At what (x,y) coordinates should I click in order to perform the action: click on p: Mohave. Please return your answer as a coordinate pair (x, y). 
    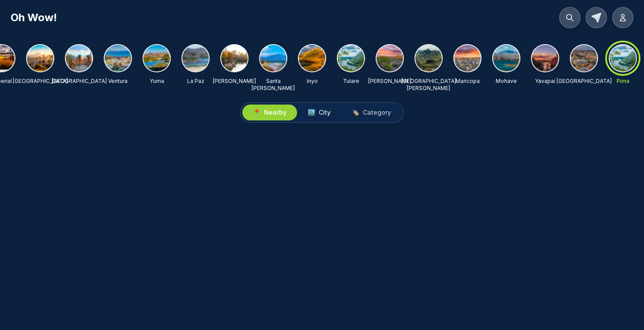
    Looking at the image, I should click on (506, 81).